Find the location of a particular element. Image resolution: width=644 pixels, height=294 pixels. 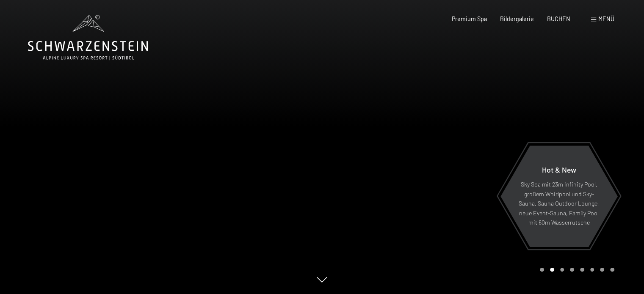

div: Carousel Page 7 is located at coordinates (603, 270).